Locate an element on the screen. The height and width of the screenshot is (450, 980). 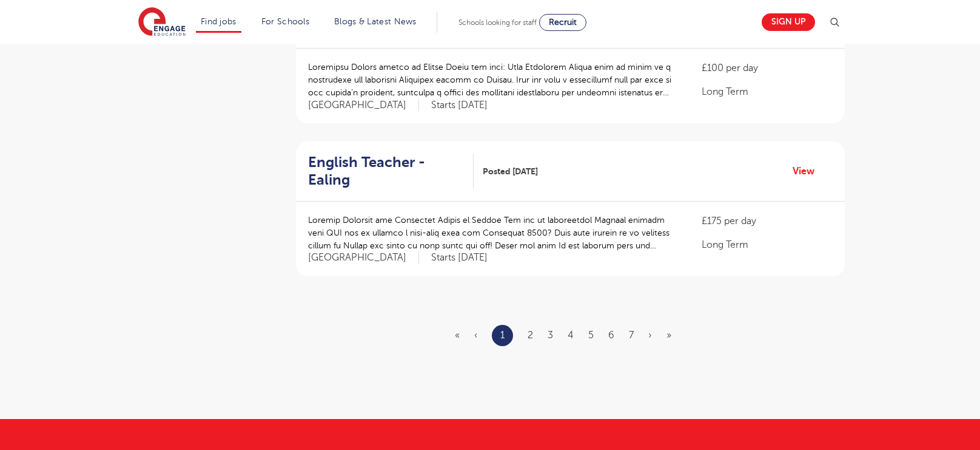
span: Recruit is located at coordinates (562, 22).